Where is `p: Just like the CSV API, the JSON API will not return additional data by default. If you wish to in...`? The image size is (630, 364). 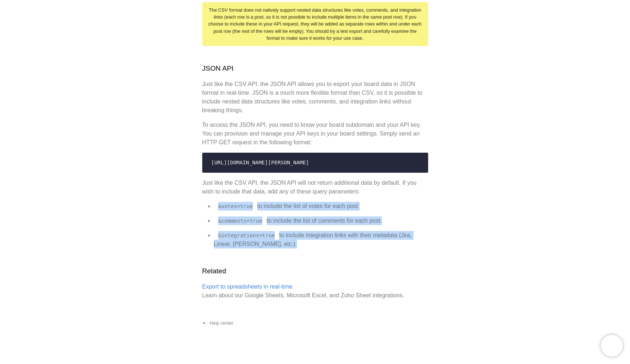
p: Just like the CSV API, the JSON API will not return additional data by default. If you wish to in... is located at coordinates (315, 188).